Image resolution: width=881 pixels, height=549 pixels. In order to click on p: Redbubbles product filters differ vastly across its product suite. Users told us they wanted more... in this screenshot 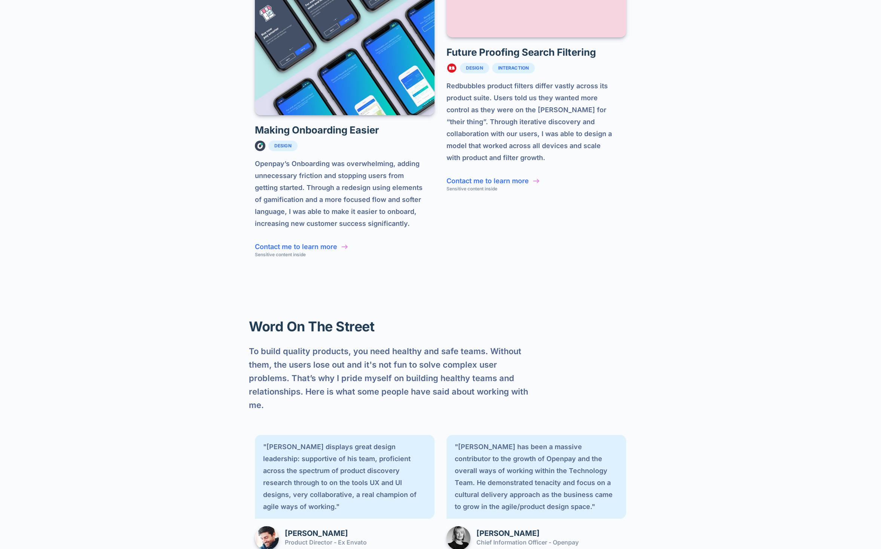, I will do `click(536, 122)`.